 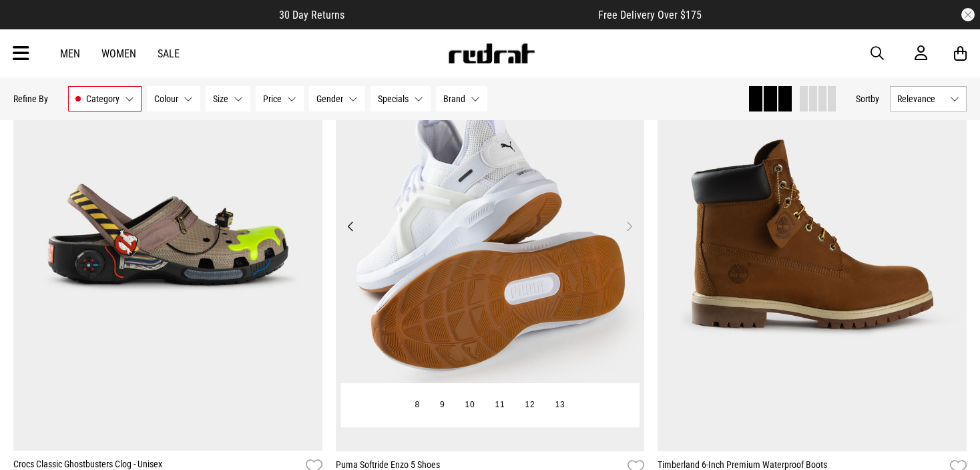 What do you see at coordinates (560, 405) in the screenshot?
I see `button: 13` at bounding box center [560, 405].